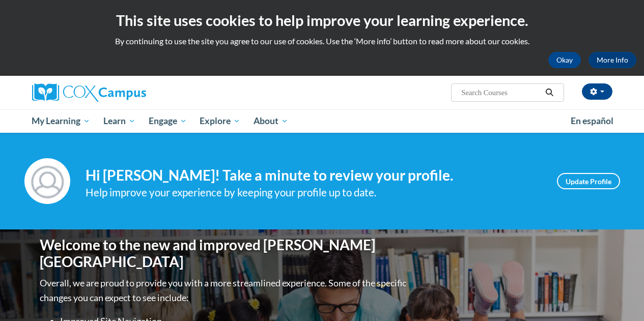  What do you see at coordinates (48, 181) in the screenshot?
I see `img: Profile Image` at bounding box center [48, 181].